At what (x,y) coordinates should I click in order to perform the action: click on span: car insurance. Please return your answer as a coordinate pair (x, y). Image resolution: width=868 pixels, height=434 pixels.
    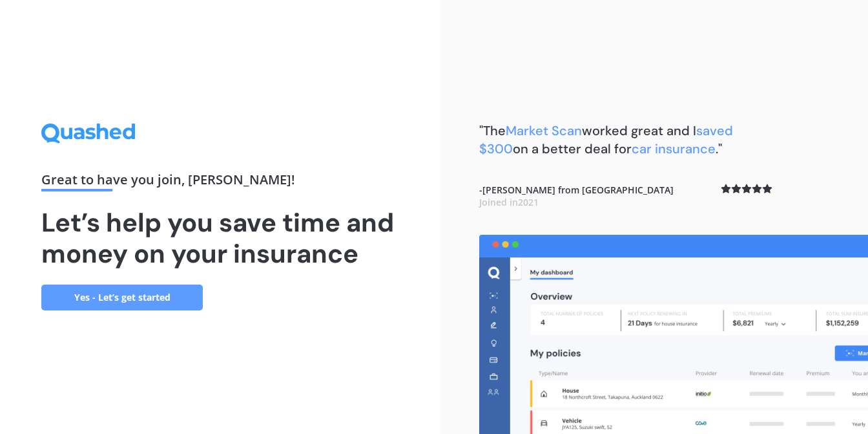
    Looking at the image, I should click on (673, 149).